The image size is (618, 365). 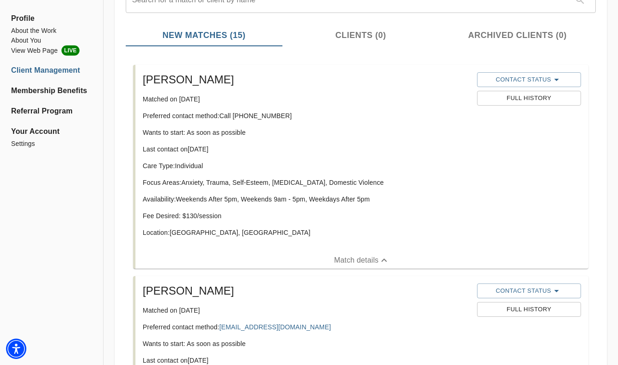 What do you see at coordinates (51, 31) in the screenshot?
I see `li: About the Work` at bounding box center [51, 31].